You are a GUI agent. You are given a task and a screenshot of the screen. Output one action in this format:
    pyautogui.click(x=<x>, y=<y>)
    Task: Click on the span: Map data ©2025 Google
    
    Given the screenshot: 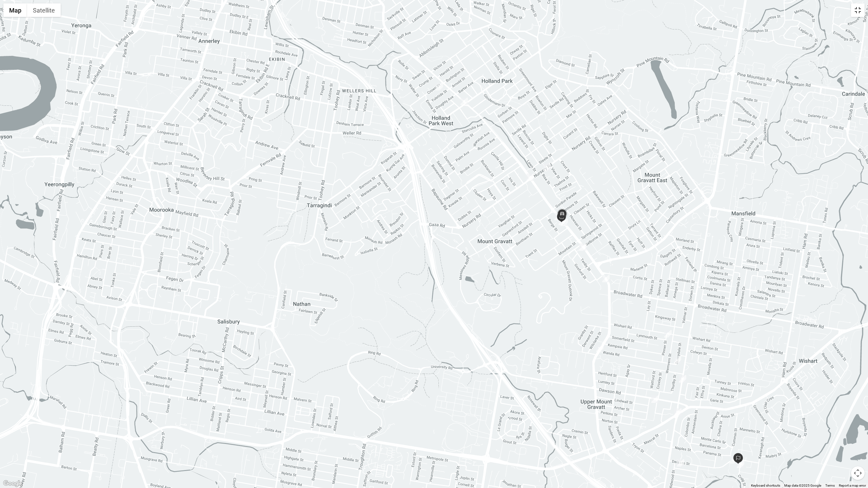 What is the action you would take?
    pyautogui.click(x=802, y=485)
    